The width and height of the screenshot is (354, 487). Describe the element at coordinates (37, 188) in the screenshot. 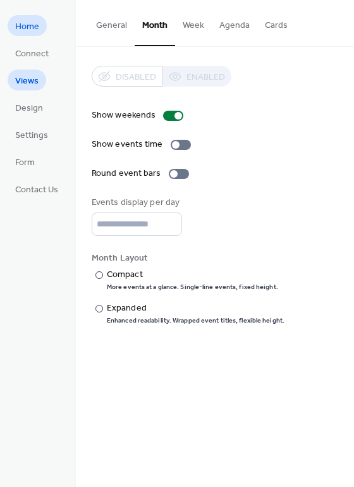

I see `a: Contact Us` at that location.